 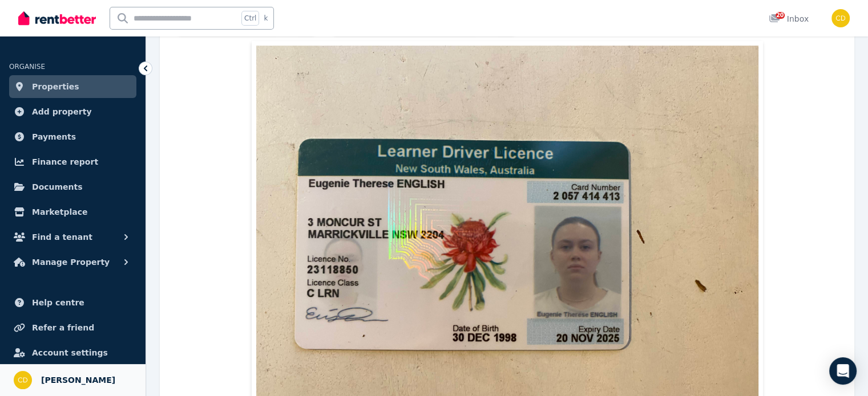 What do you see at coordinates (62, 237) in the screenshot?
I see `span: Find a tenant` at bounding box center [62, 237].